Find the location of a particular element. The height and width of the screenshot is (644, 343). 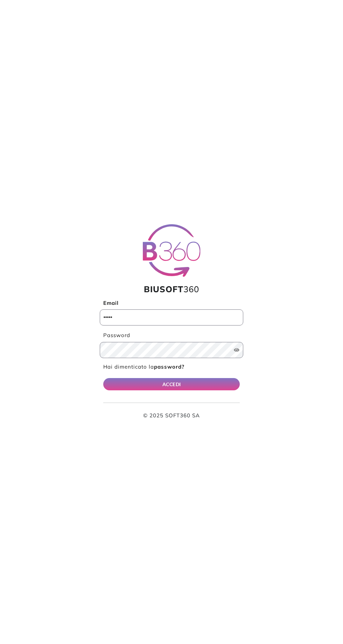

a: Hai dimenticato lapassword? is located at coordinates (144, 367).